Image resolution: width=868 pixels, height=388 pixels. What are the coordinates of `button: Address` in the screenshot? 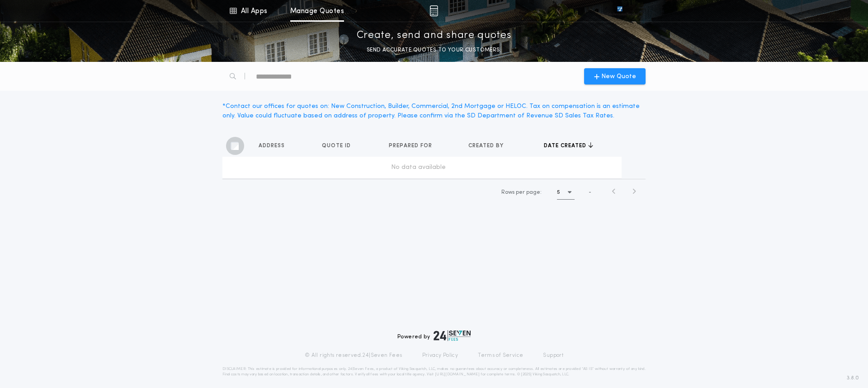 It's located at (275, 146).